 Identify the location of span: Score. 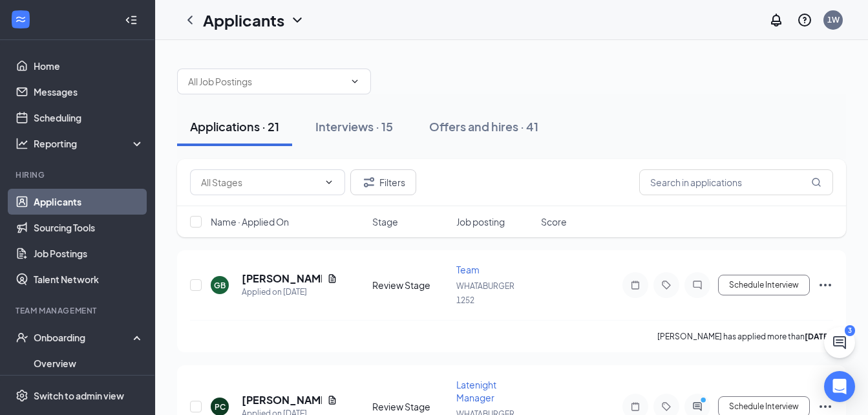
(554, 221).